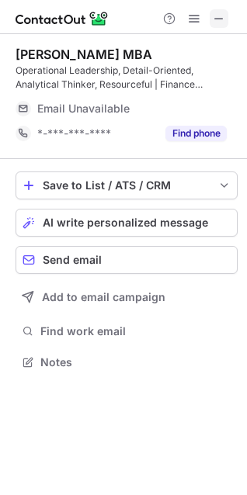 The width and height of the screenshot is (247, 495). I want to click on button: Find work email, so click(127, 331).